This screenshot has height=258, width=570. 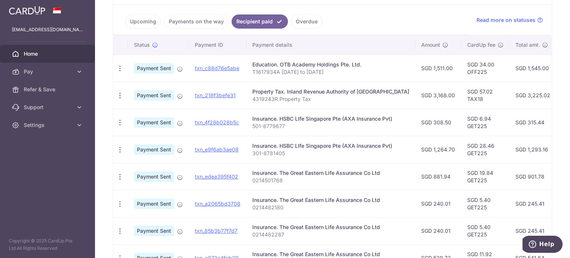 I want to click on p: 4319243R Property Tax, so click(x=330, y=99).